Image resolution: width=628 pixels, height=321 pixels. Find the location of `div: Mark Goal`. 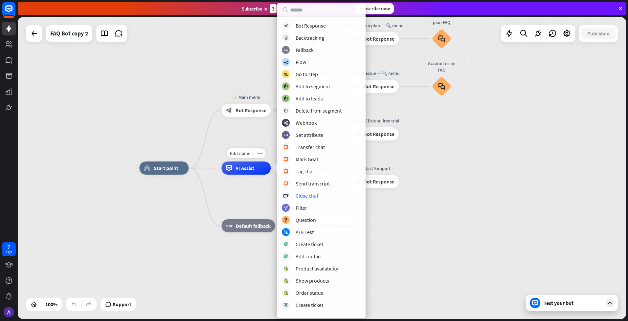

div: Mark Goal is located at coordinates (307, 159).